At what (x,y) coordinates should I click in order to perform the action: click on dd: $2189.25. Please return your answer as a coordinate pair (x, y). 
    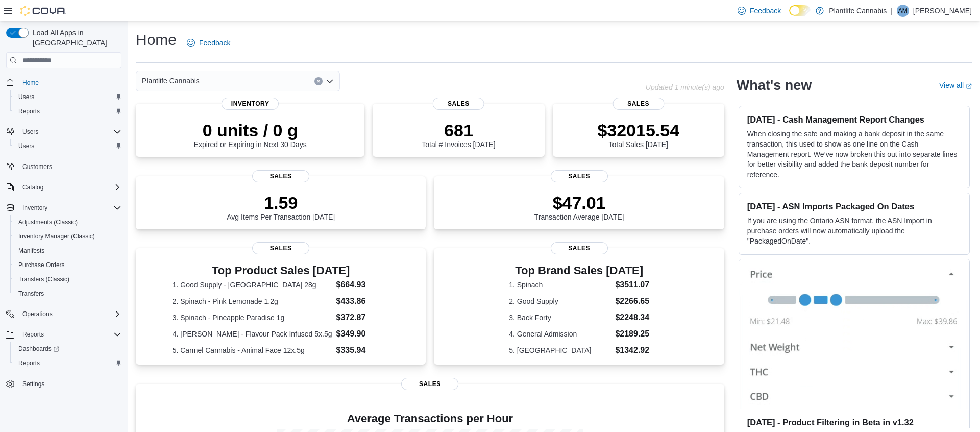
    Looking at the image, I should click on (632, 334).